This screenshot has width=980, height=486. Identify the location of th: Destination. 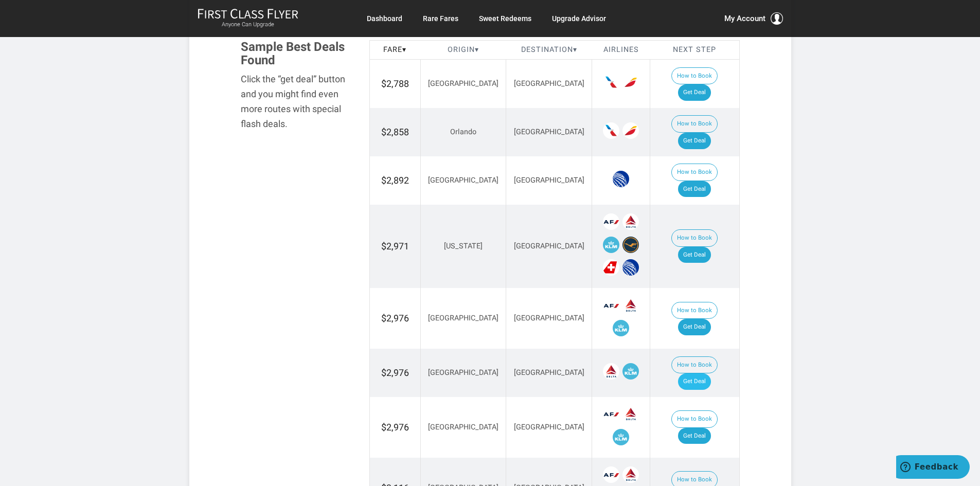
(549, 50).